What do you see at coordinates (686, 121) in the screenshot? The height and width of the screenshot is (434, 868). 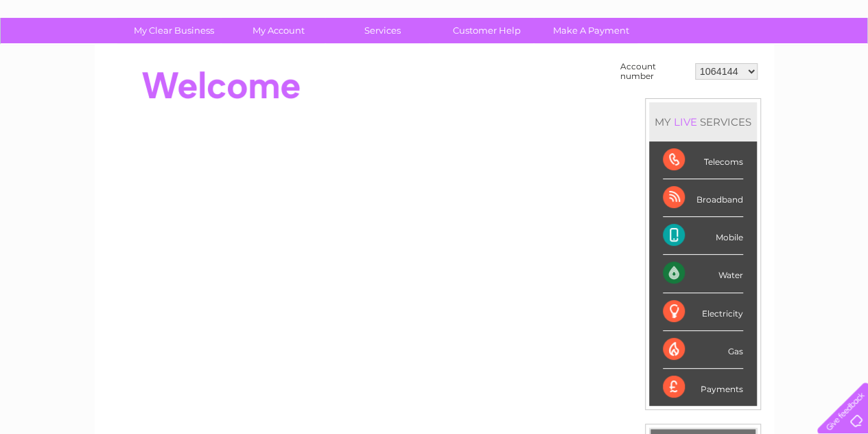 I see `div: LIVE` at bounding box center [686, 121].